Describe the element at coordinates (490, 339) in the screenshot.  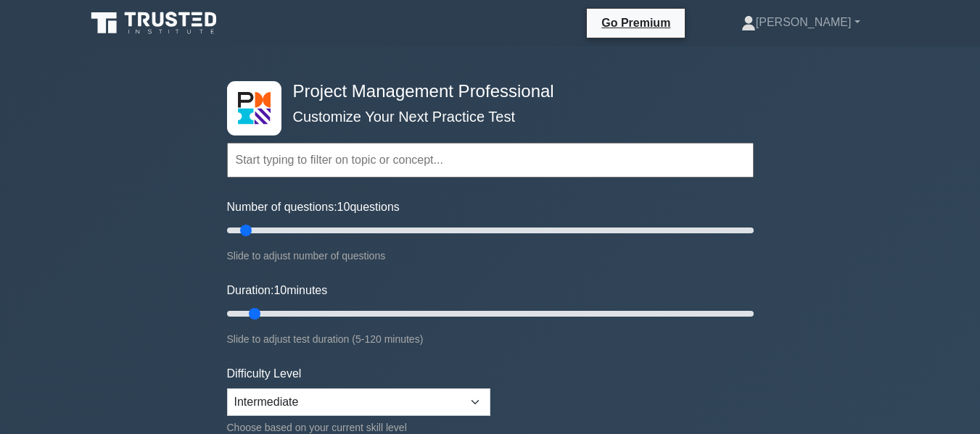
I see `div: Slide to adjust test duration (5-120 minutes)` at that location.